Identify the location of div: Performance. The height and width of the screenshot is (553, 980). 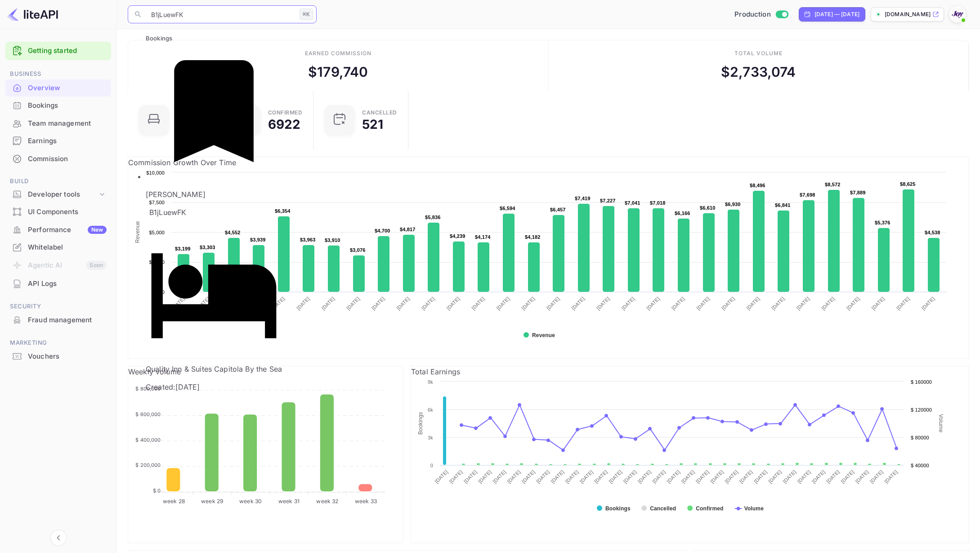
(67, 230).